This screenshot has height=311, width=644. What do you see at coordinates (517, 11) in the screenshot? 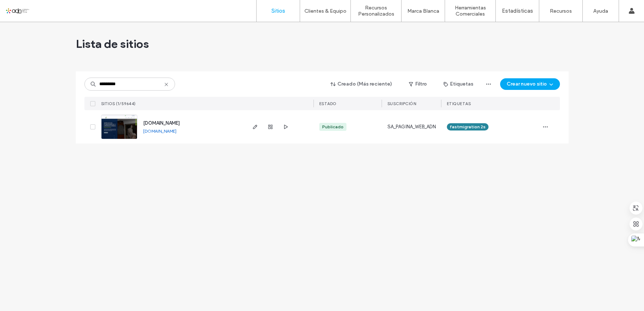
I see `label: Estadísticas` at bounding box center [517, 11].